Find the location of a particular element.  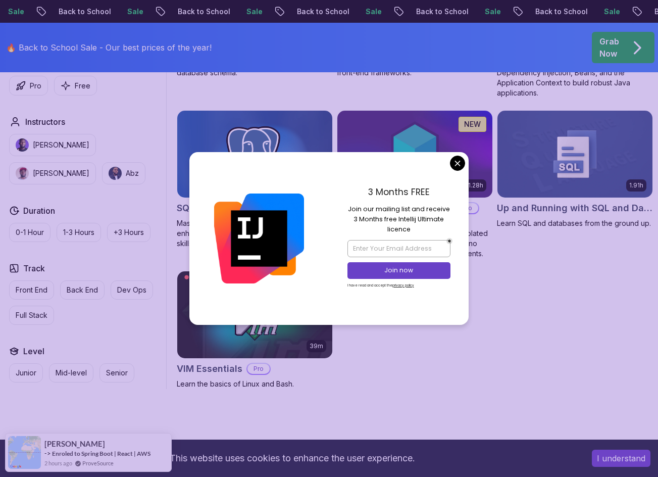

button: Senior is located at coordinates (117, 373).